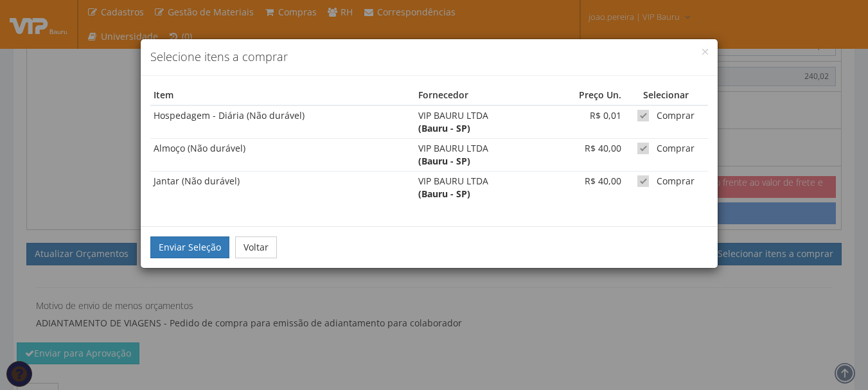 The image size is (868, 390). What do you see at coordinates (189, 247) in the screenshot?
I see `button: Enviar Seleção` at bounding box center [189, 247].